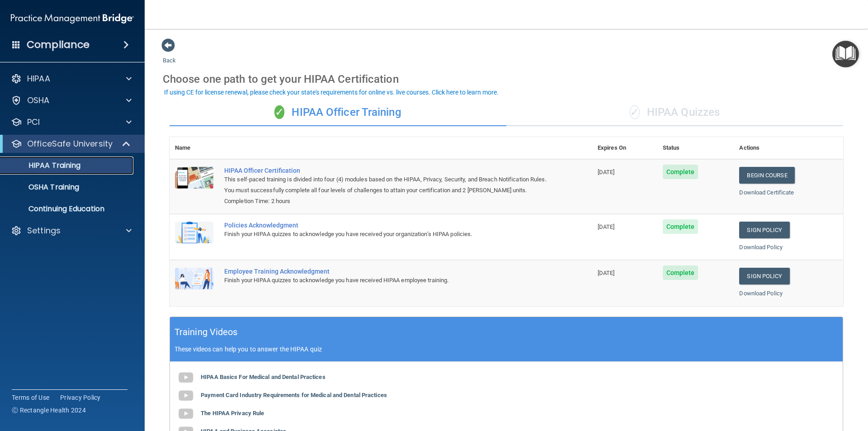 The image size is (868, 431). Describe the element at coordinates (385, 185) in the screenshot. I see `div: This self-paced training is divided into four (4) modules based on the HIPAA, Privacy, Security, ...` at that location.